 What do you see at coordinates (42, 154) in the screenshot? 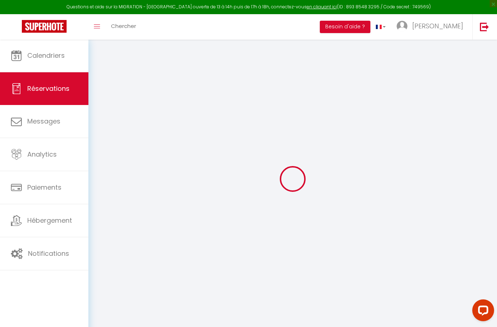
I see `span: Analytics` at bounding box center [42, 154].